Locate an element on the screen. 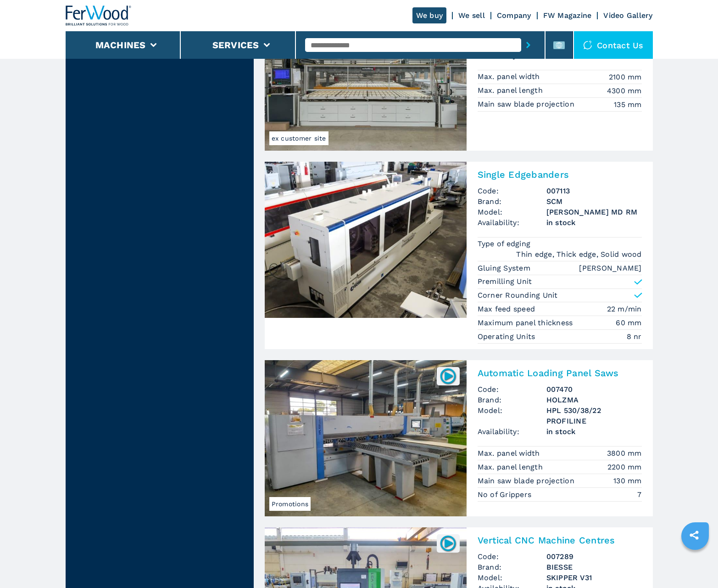  p: Premilling Unit is located at coordinates (504, 281).